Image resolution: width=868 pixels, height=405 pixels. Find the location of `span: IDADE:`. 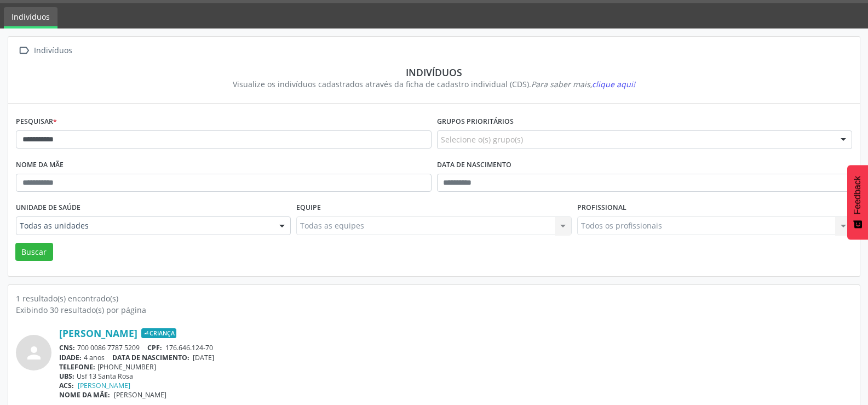

span: IDADE: is located at coordinates (70, 357).